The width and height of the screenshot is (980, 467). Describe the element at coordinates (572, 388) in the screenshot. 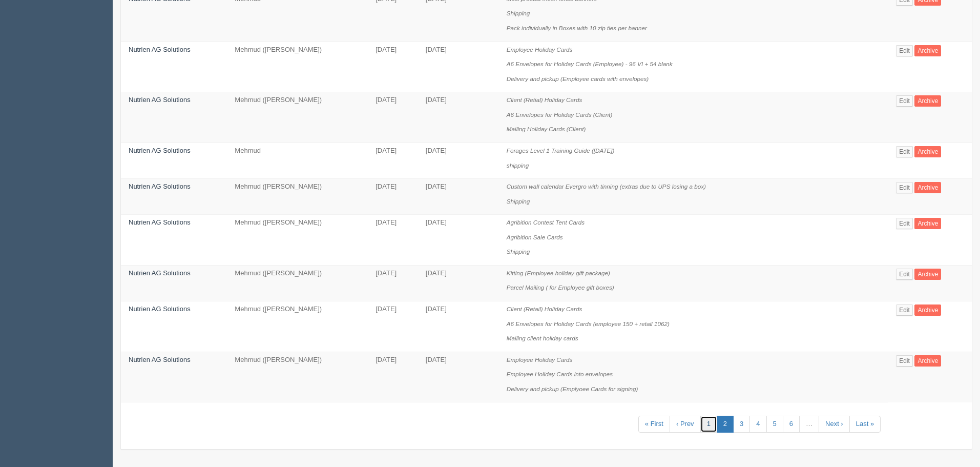

I see `i: Delivery and pickup (Emplyoee Cards for signing)` at that location.